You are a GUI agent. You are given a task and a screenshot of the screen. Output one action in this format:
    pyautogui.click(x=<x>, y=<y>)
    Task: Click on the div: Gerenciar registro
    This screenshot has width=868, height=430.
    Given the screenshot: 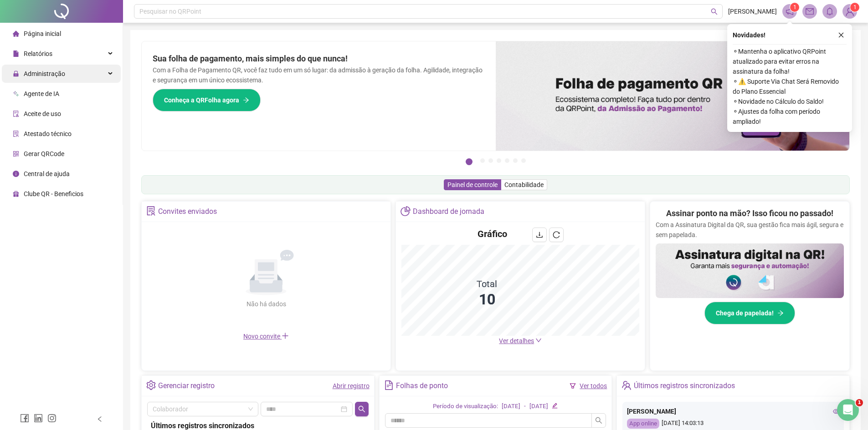 What is the action you would take?
    pyautogui.click(x=186, y=386)
    